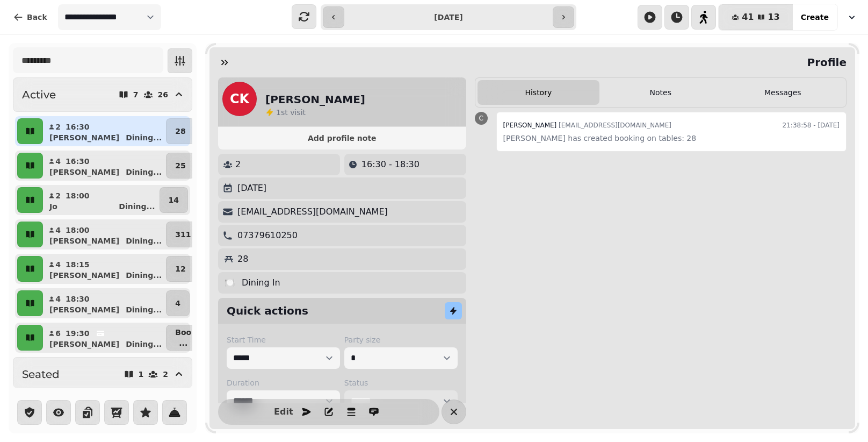  What do you see at coordinates (37, 17) in the screenshot?
I see `span: Back` at bounding box center [37, 17].